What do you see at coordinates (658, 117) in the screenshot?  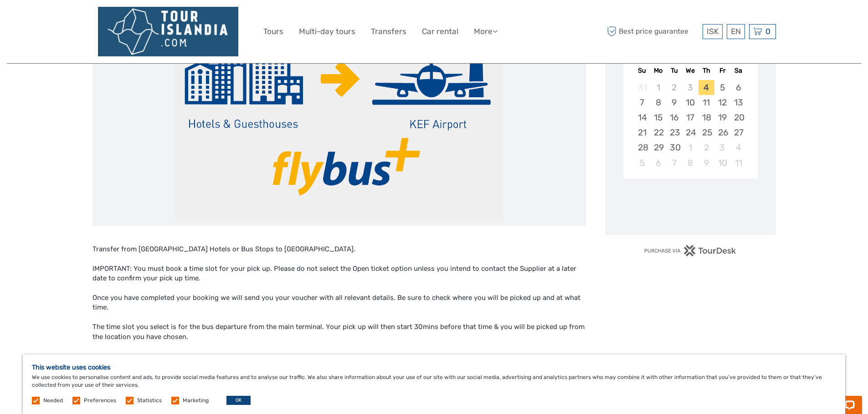 I see `div: Choose Monday, September 15th, 2025` at bounding box center [658, 117].